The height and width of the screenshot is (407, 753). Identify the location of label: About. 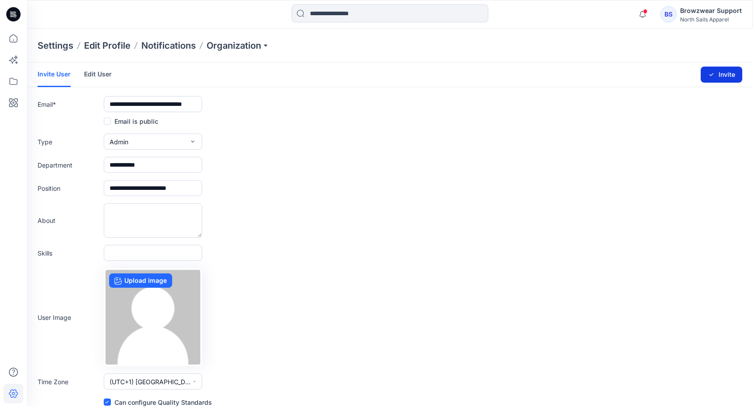
(69, 220).